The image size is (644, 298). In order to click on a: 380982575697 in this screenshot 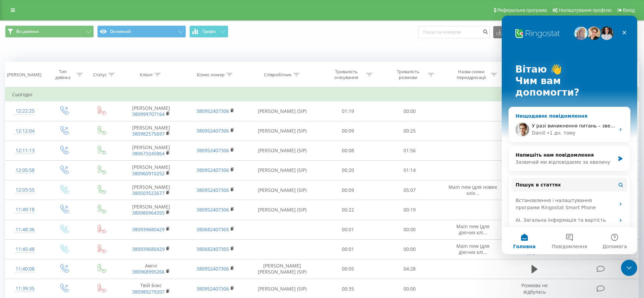, I will do `click(148, 134)`.